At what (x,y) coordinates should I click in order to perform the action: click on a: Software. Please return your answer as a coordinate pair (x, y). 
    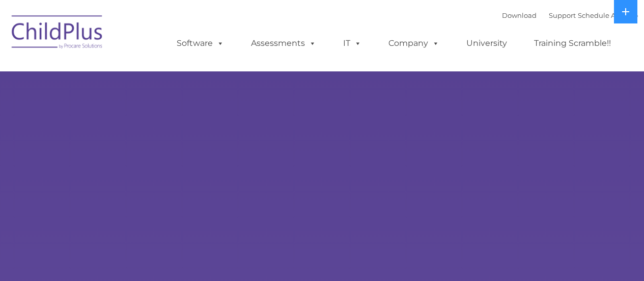
    Looking at the image, I should click on (200, 44).